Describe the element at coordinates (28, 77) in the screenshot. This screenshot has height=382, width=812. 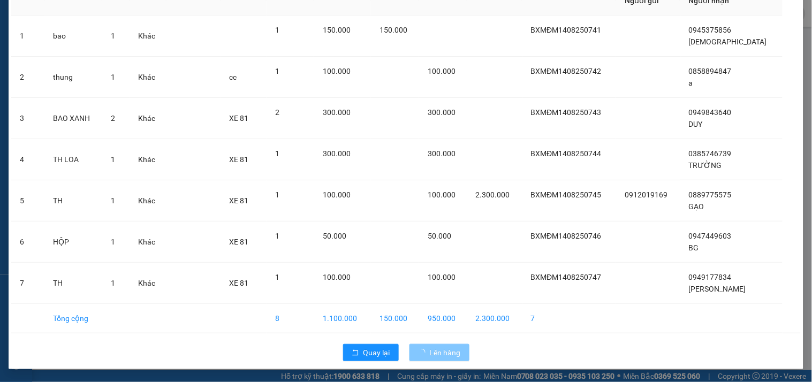
I see `td: 2` at that location.